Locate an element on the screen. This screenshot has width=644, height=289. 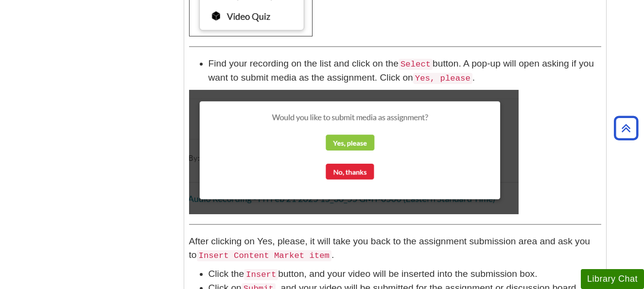
a: Back to Top is located at coordinates (626, 128).